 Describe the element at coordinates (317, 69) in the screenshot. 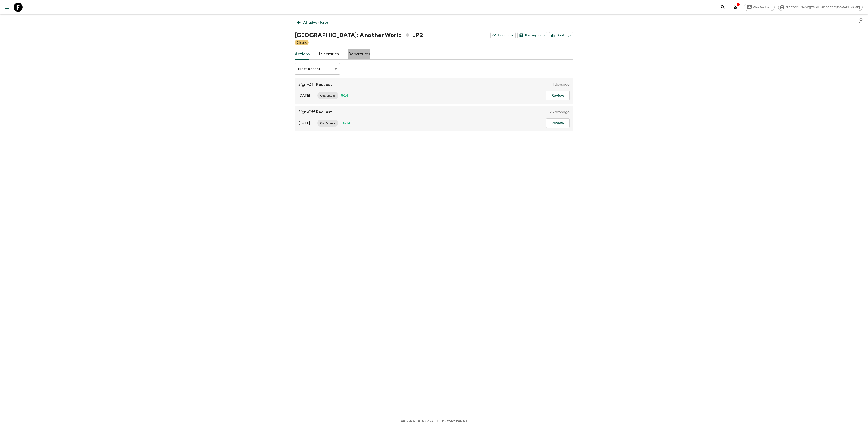

I see `div: Most Recent` at that location.